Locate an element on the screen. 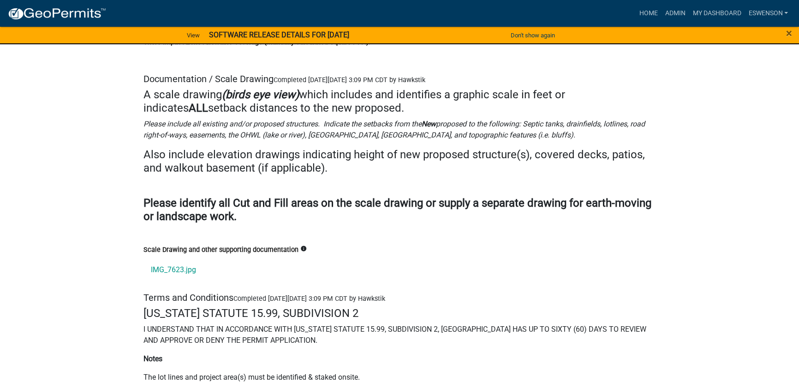 The height and width of the screenshot is (382, 799). a: IMG_7623.jpg is located at coordinates (400, 270).